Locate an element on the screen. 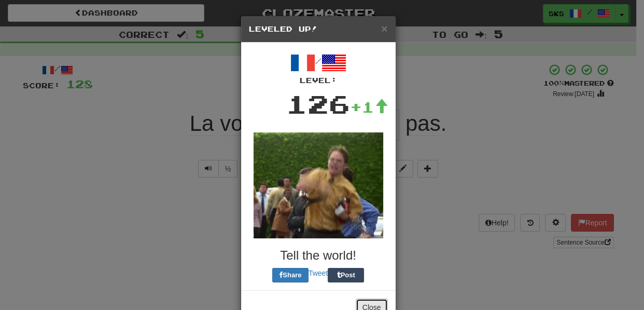  button: Post is located at coordinates (346, 275).